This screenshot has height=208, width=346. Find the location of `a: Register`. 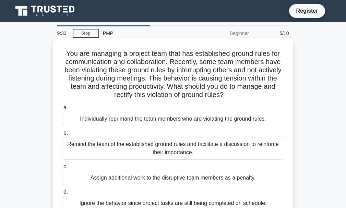

a: Register is located at coordinates (307, 11).